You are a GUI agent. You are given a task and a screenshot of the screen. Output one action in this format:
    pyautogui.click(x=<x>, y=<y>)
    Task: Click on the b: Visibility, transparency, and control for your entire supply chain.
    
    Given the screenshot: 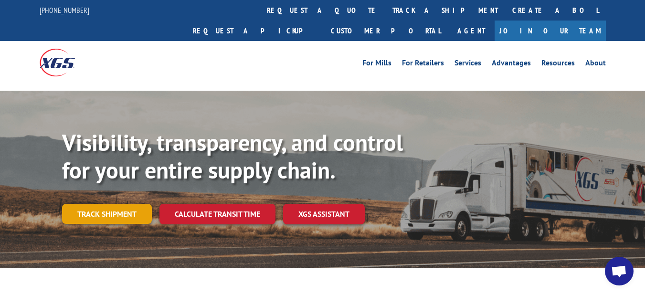 What is the action you would take?
    pyautogui.click(x=232, y=156)
    